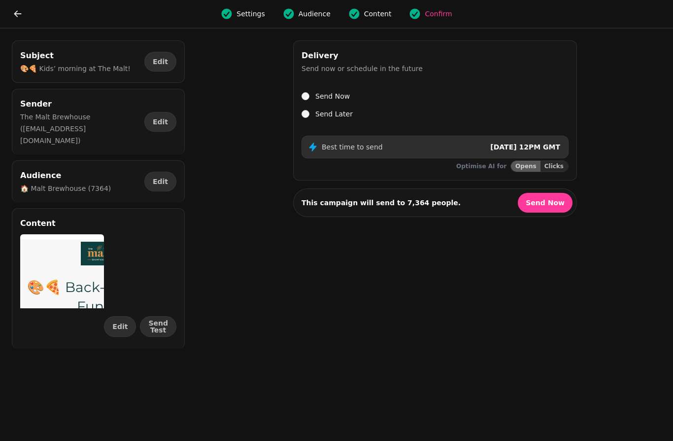  Describe the element at coordinates (545, 203) in the screenshot. I see `span: Send Now` at that location.